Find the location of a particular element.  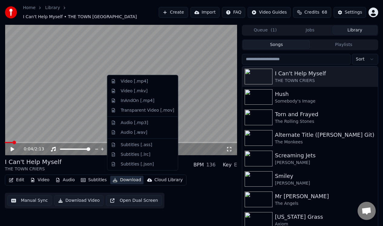

div: InAndOn [.mp4] is located at coordinates (138, 101).